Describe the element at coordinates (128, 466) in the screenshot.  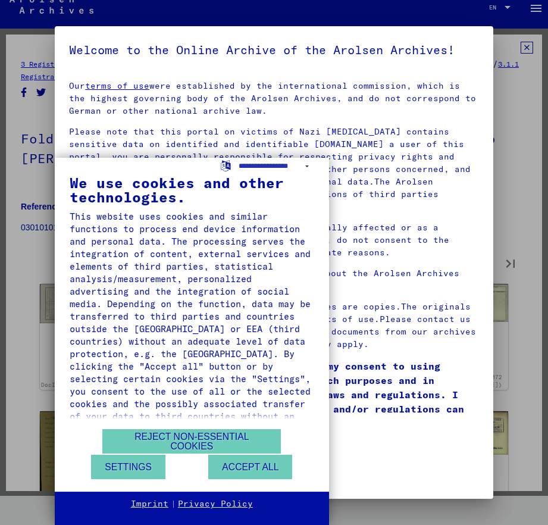
I see `button: Settings` at that location.